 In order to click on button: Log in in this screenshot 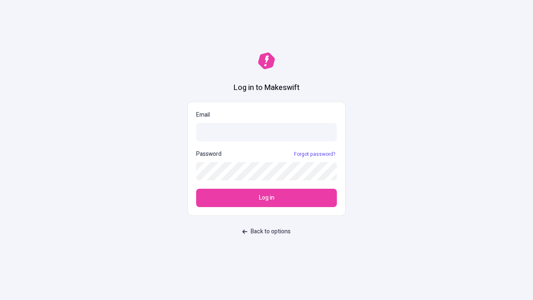, I will do `click(266, 198)`.